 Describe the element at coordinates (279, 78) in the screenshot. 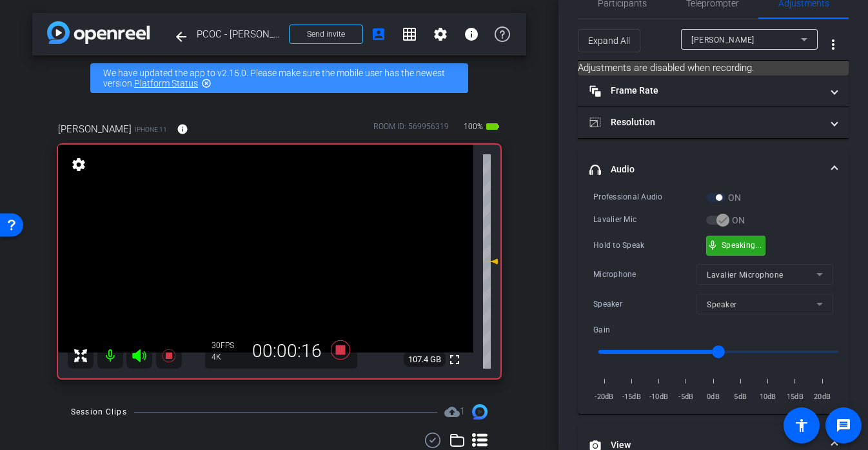

I see `div: We have updated the app to v2.15.0. Please make sure the mobile user has the newest version.` at that location.